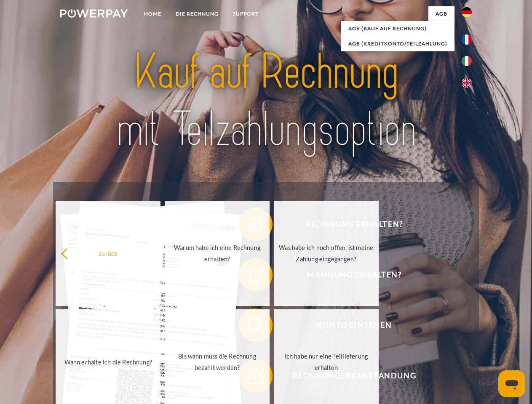 The height and width of the screenshot is (404, 532). What do you see at coordinates (246, 14) in the screenshot?
I see `a: SUPPORT` at bounding box center [246, 14].